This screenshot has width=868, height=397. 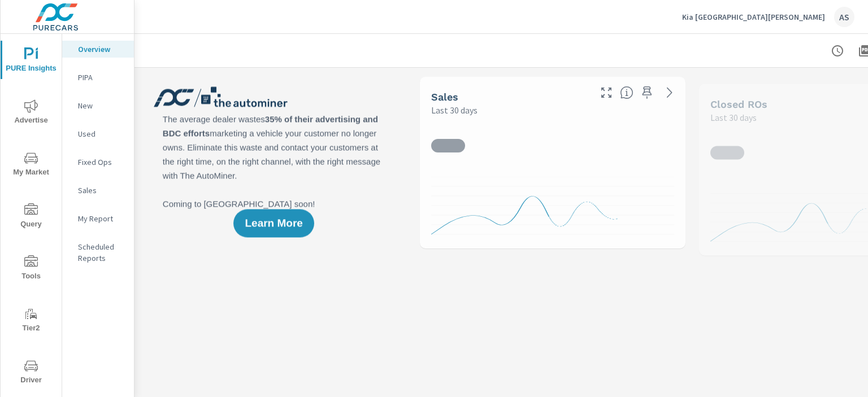 I want to click on button: Make Fullscreen, so click(x=606, y=92).